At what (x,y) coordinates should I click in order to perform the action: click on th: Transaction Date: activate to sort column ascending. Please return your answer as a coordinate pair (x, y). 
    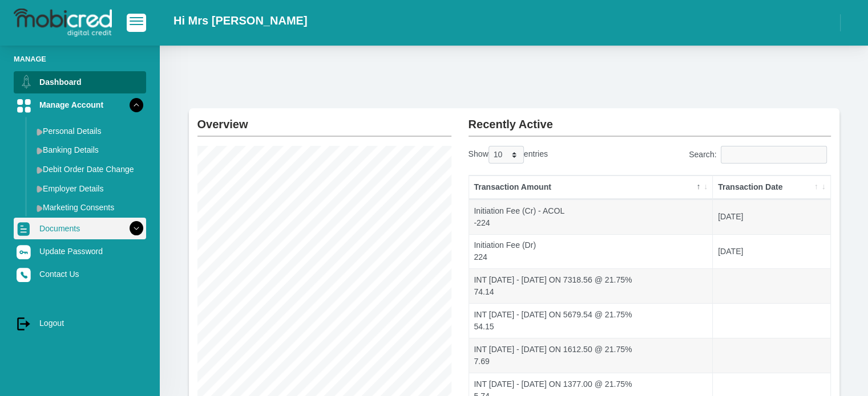
    Looking at the image, I should click on (771, 188).